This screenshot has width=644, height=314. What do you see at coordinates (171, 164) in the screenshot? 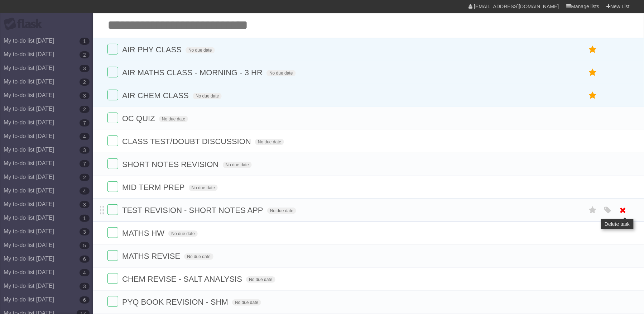
I see `span: SHORT NOTES REVISION` at bounding box center [171, 164].